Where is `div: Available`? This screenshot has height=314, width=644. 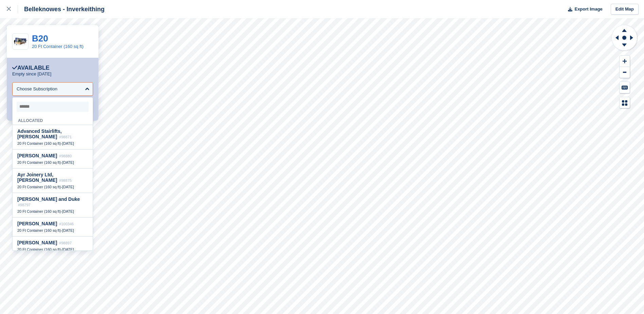
div: Available is located at coordinates (31, 68).